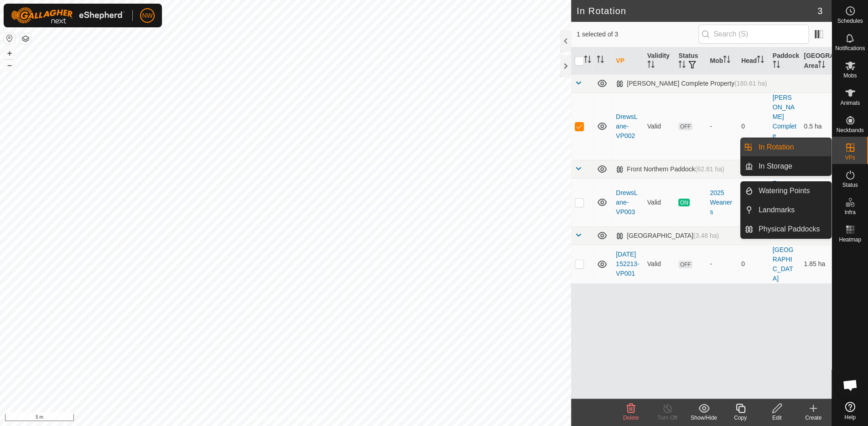  What do you see at coordinates (791, 191) in the screenshot?
I see `a: Watering Points` at bounding box center [791, 191].